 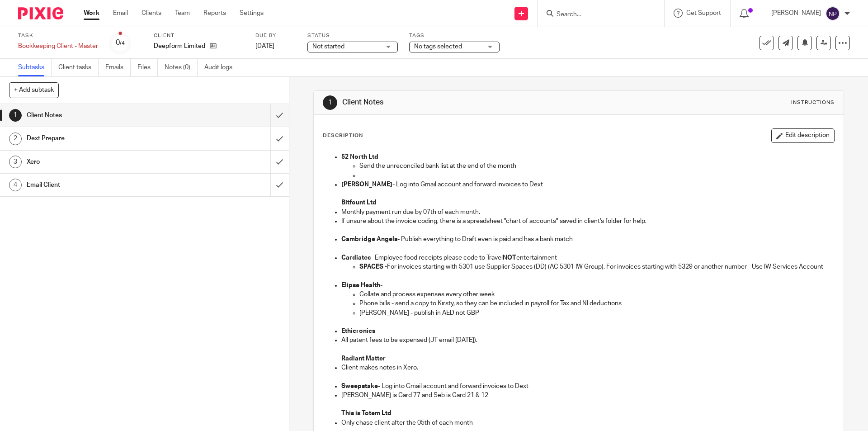 What do you see at coordinates (15, 162) in the screenshot?
I see `div: 3` at bounding box center [15, 162].